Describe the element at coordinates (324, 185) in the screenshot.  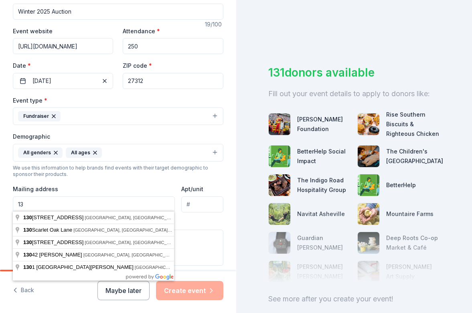
I see `div: The Indigo Road Hospitality Group` at that location.